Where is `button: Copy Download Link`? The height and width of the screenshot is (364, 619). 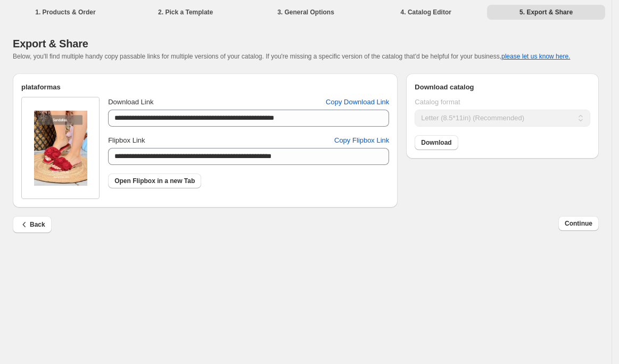 button: Copy Download Link is located at coordinates (357, 102).